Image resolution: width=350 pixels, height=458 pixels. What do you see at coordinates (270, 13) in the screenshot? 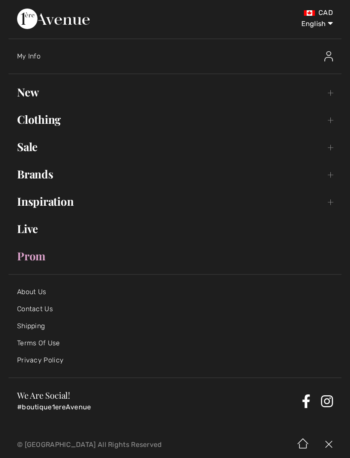
I see `div: CAD` at bounding box center [270, 13].